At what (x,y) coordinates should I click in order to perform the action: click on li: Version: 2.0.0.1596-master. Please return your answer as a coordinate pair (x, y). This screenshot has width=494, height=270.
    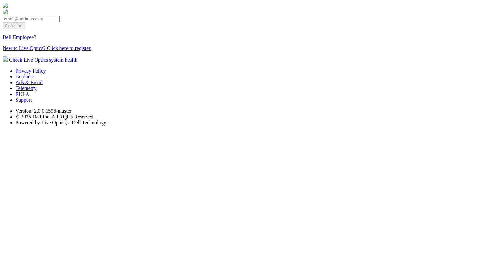
    Looking at the image, I should click on (254, 111).